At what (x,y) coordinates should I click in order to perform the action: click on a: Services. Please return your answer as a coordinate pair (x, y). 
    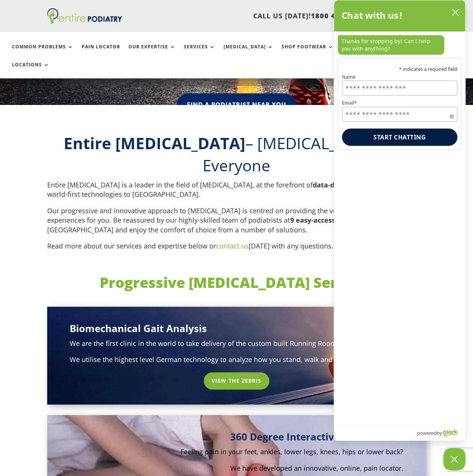
    Looking at the image, I should click on (199, 52).